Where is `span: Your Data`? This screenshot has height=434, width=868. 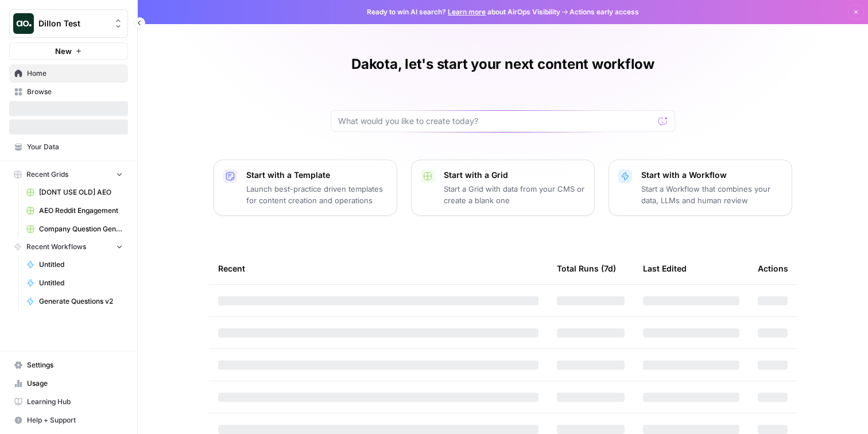
span: Your Data is located at coordinates (75, 147).